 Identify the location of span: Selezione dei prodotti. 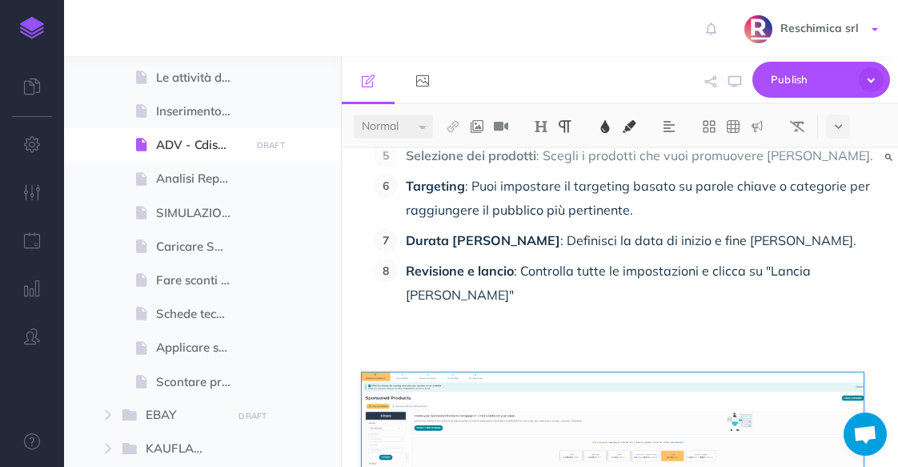
(471, 155).